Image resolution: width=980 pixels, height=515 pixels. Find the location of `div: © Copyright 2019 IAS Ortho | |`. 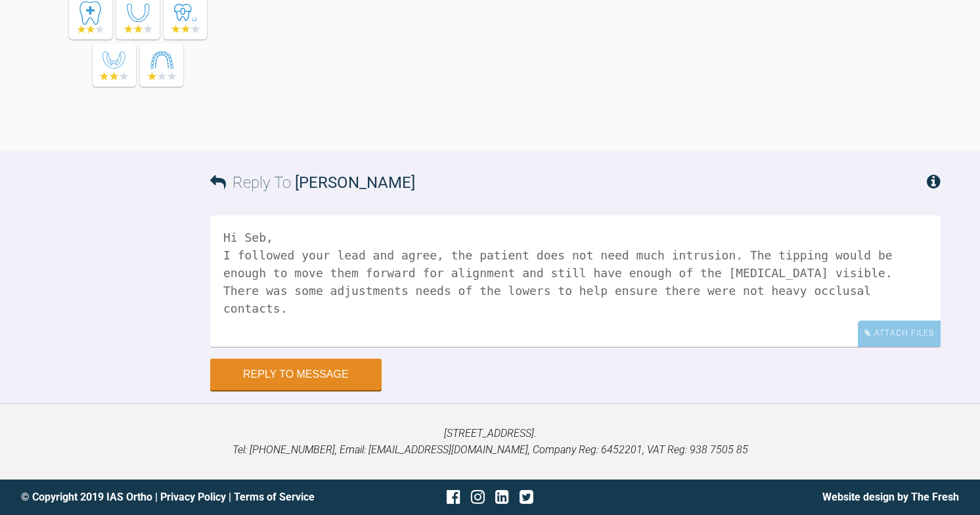

div: © Copyright 2019 IAS Ortho | | is located at coordinates (178, 497).